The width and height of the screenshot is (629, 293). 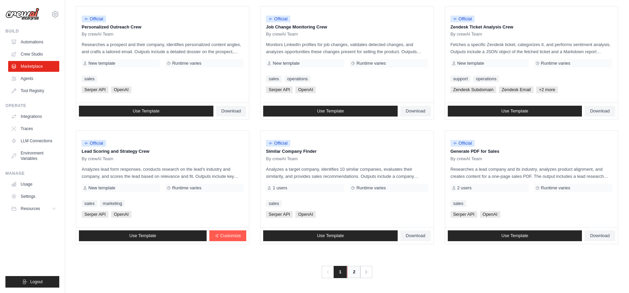 I want to click on span: 1, so click(x=340, y=272).